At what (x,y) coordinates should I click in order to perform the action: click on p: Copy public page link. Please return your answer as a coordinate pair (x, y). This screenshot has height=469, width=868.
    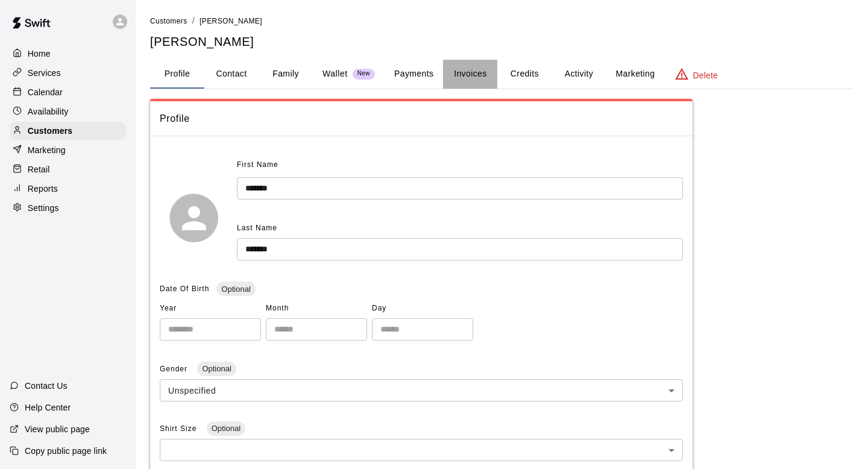
    Looking at the image, I should click on (65, 451).